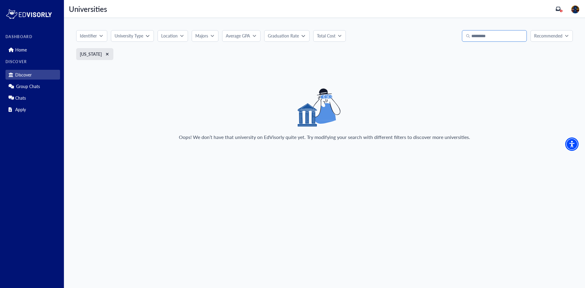 The height and width of the screenshot is (288, 585). Describe the element at coordinates (33, 109) in the screenshot. I see `div: Apply` at that location.